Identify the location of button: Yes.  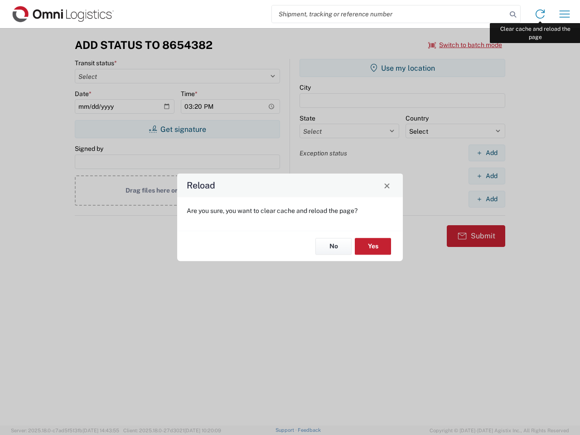
(373, 246).